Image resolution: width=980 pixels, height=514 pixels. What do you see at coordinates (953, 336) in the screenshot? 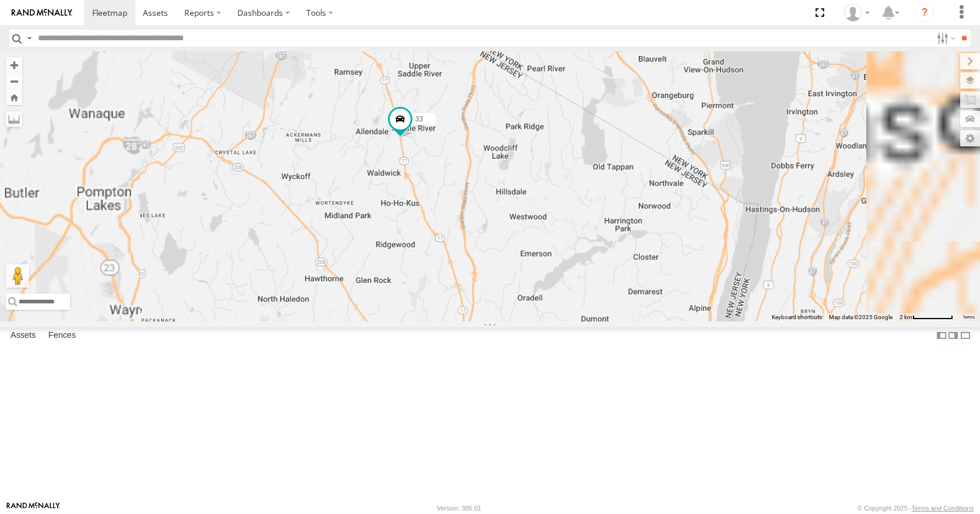
I see `label: Dock Summary Table to the Right` at bounding box center [953, 336].